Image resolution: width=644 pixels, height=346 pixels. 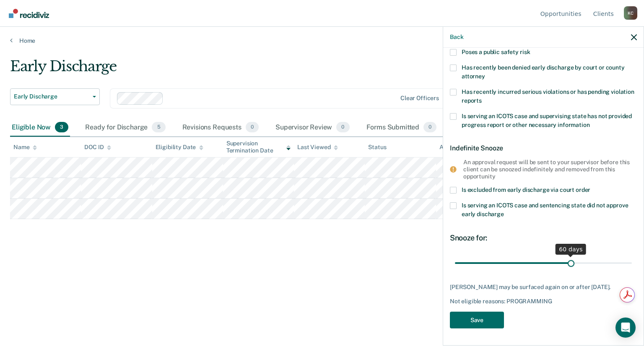 What do you see at coordinates (377, 147) in the screenshot?
I see `div: Status` at bounding box center [377, 147].